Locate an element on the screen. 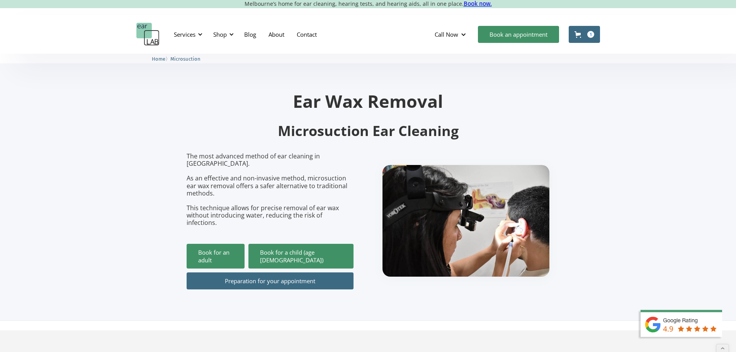  a: Book for an adult is located at coordinates (216, 256).